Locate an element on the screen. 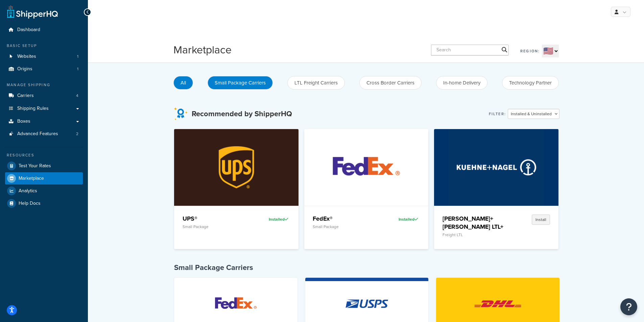  label: Filter: is located at coordinates (497, 114).